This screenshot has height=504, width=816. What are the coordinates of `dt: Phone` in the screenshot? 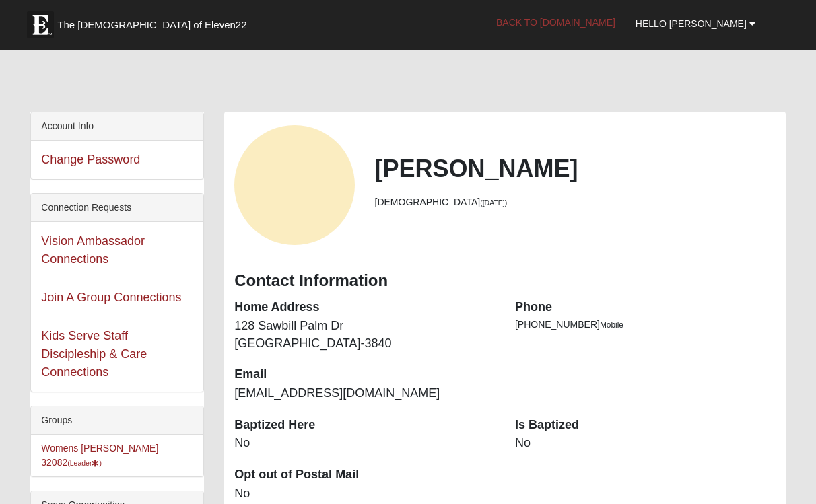 It's located at (644, 307).